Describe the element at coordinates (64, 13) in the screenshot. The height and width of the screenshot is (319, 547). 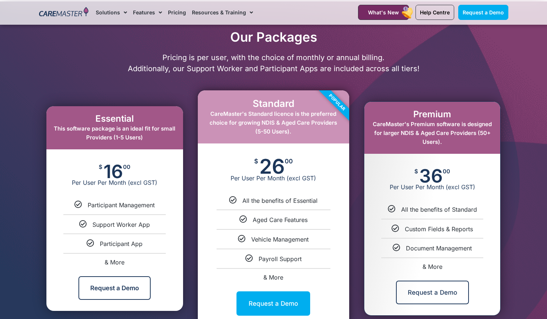
I see `img: CareMaster Logo` at that location.